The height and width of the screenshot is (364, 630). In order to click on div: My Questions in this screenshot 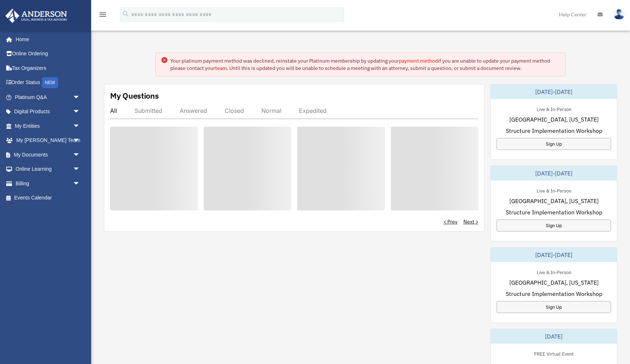, I will do `click(134, 95)`.